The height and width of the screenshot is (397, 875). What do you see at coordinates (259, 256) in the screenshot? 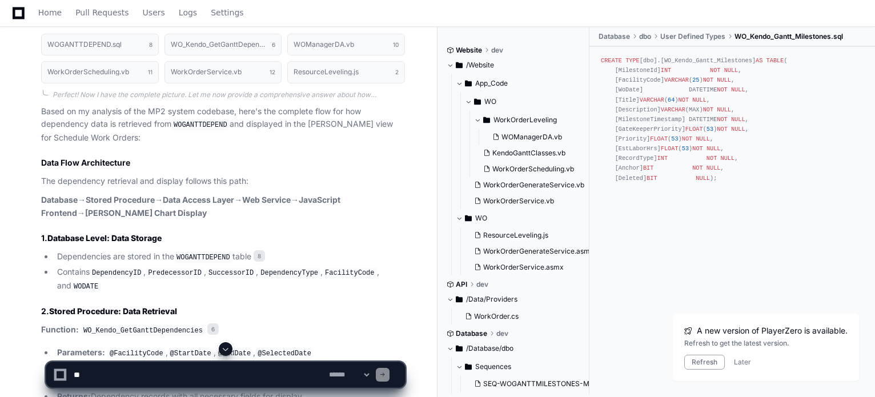
I see `span: 8` at bounding box center [259, 256].